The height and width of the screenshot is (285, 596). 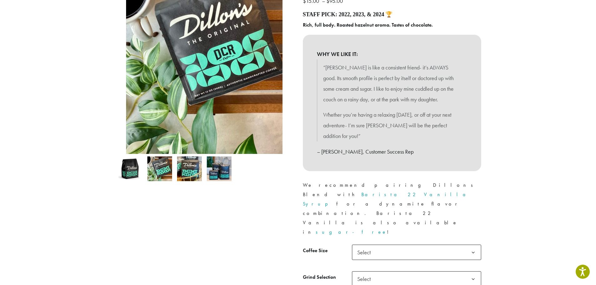 What do you see at coordinates (189, 169) in the screenshot?
I see `img: Dillons - Image 3` at bounding box center [189, 169].